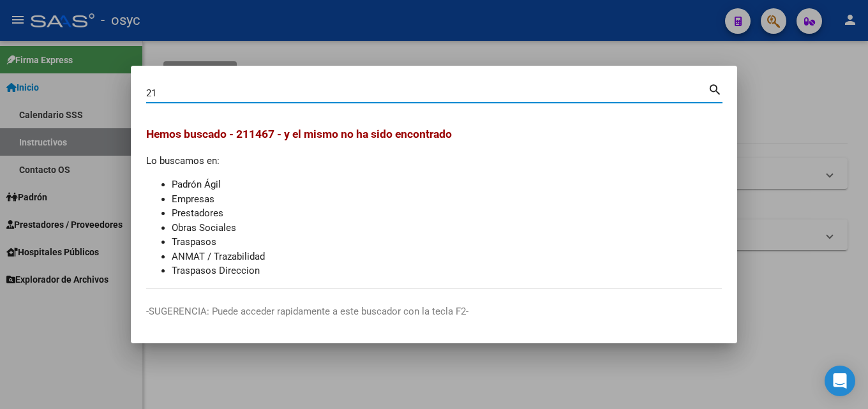  Describe the element at coordinates (446, 213) in the screenshot. I see `li: Prestadores` at that location.